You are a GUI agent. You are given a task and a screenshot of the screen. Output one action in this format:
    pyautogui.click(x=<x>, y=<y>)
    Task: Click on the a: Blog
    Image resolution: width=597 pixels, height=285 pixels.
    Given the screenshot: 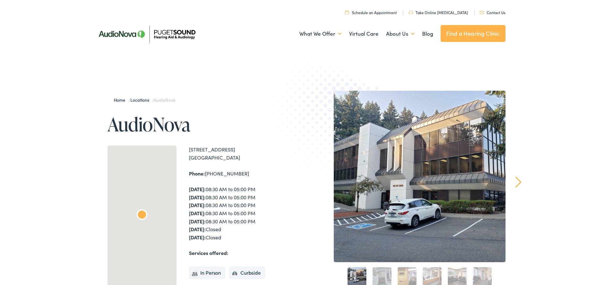 What is the action you would take?
    pyautogui.click(x=427, y=34)
    